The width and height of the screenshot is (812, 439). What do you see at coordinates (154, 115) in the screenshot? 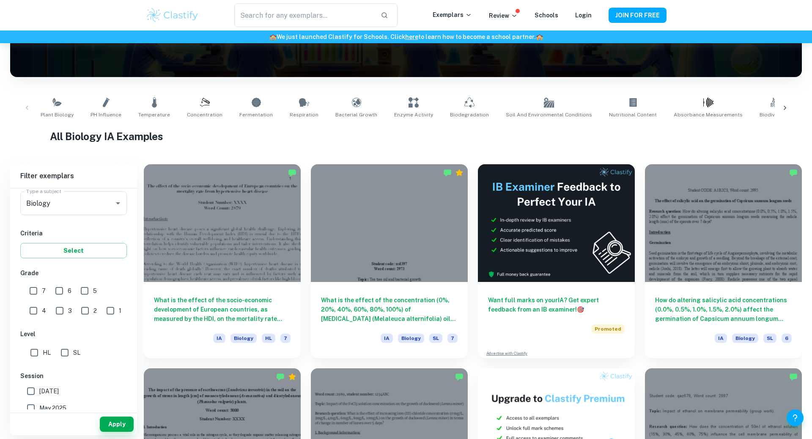
I see `span: Temperature` at bounding box center [154, 115].